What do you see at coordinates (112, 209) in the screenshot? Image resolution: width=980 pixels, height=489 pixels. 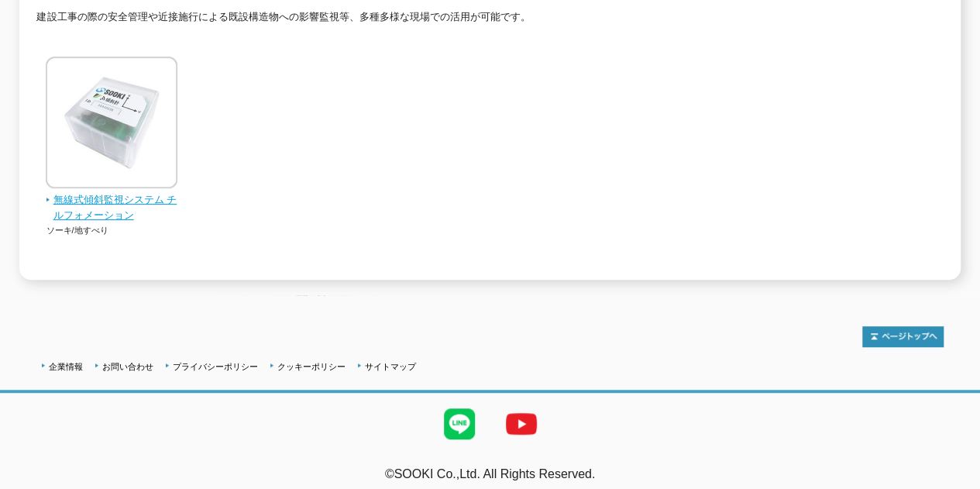 I see `span: 無線式傾斜監視システム チルフォメーション` at bounding box center [112, 209].